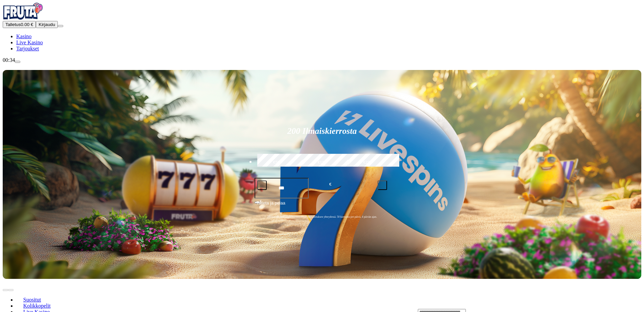  Describe the element at coordinates (18, 62) in the screenshot. I see `button: live-chat` at that location.